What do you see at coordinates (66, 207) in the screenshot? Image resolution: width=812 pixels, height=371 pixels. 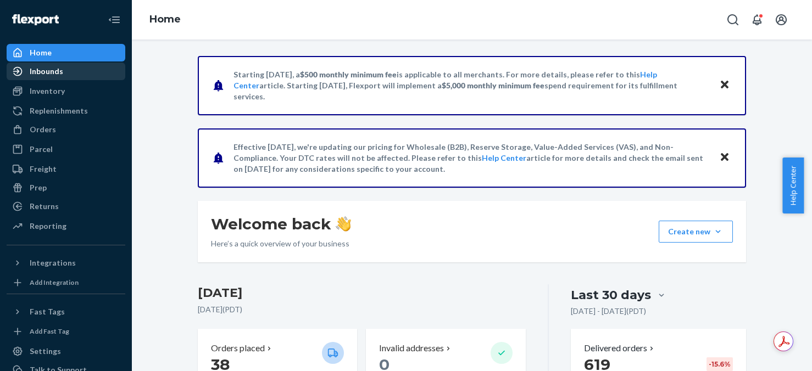 I see `a: Returns` at bounding box center [66, 207].